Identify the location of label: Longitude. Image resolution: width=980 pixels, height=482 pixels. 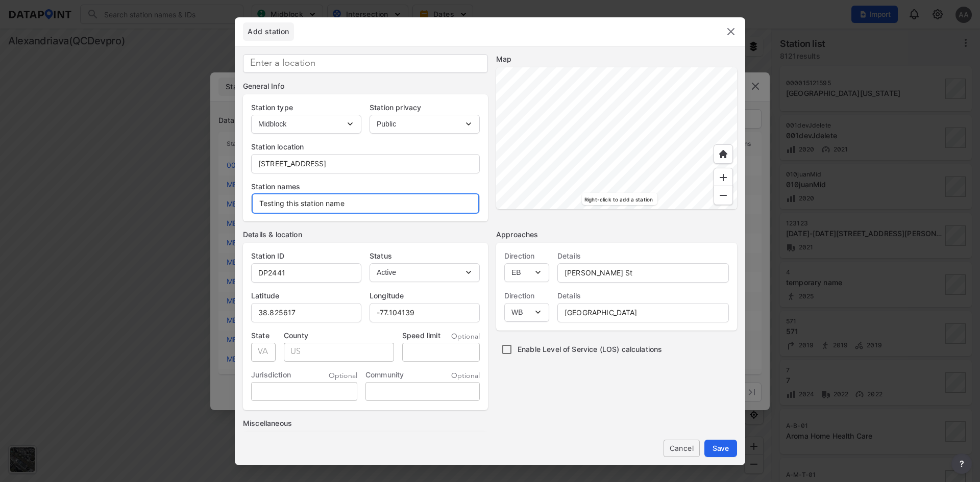
(425, 296).